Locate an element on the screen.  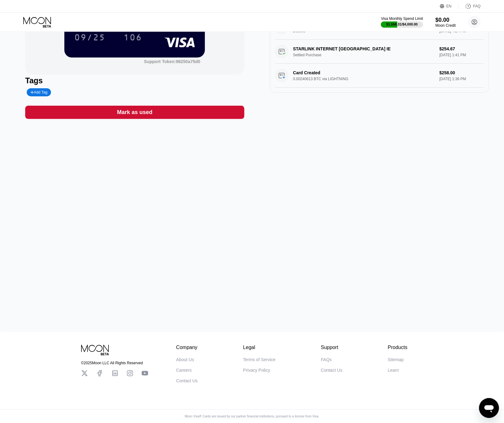
div: $1,558.31 / $4,000.00 is located at coordinates (402, 24).